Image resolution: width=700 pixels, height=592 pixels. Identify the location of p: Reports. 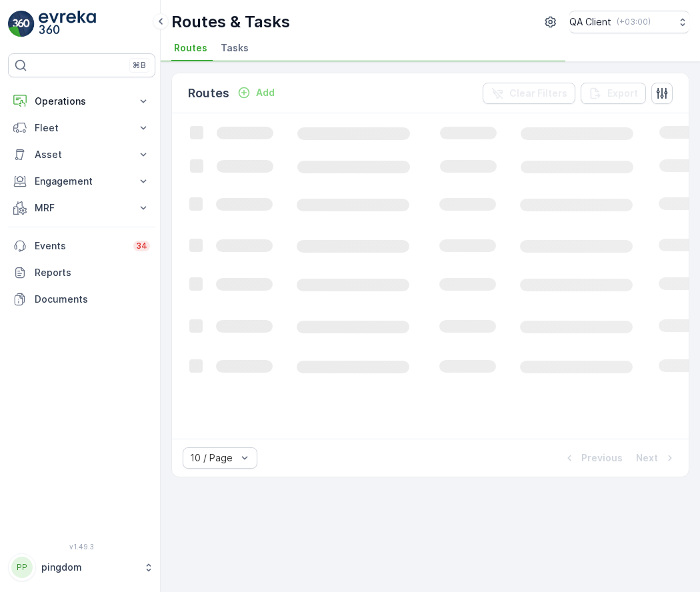
(92, 273).